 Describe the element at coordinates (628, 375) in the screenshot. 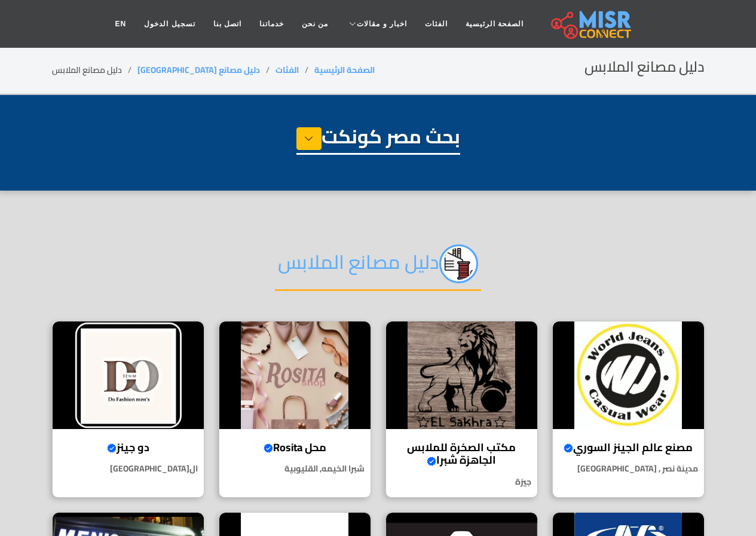

I see `img: مصنع عالم الجينز السوري` at that location.